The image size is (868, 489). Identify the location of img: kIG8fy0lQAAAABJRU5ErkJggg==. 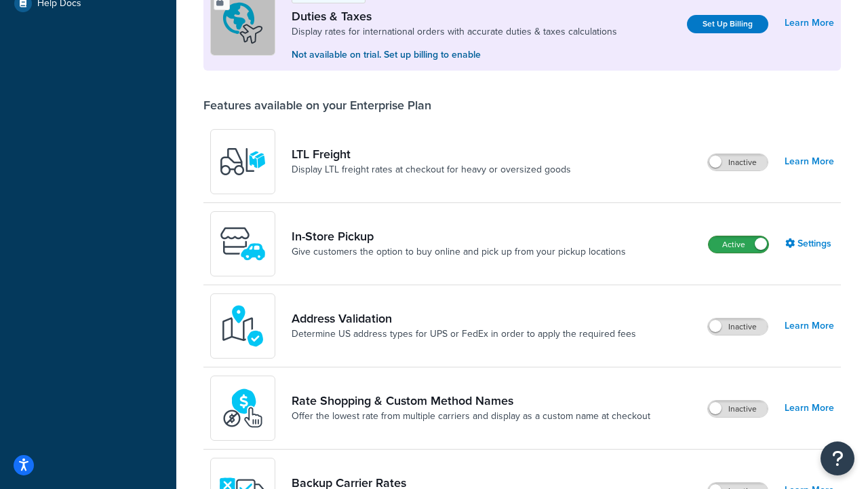
(243, 326).